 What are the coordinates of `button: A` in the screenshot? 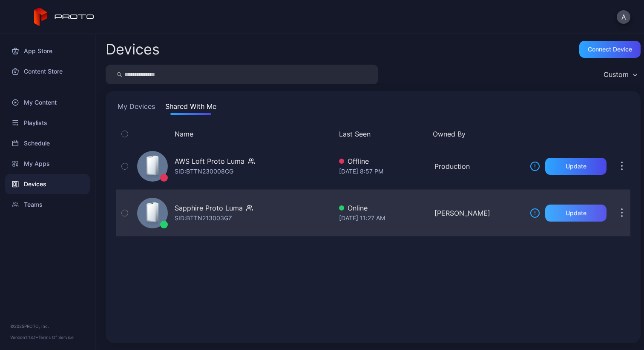 It's located at (624, 17).